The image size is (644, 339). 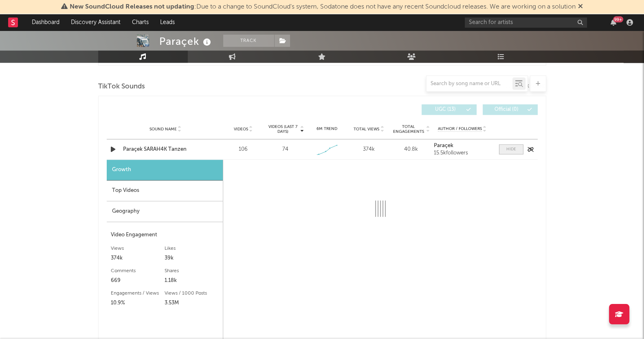 What do you see at coordinates (462, 146) in the screenshot?
I see `a: Paraçek` at bounding box center [462, 146].